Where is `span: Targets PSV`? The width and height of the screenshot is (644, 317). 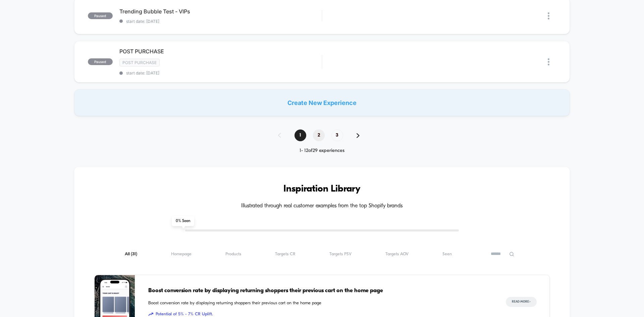 span: Targets PSV is located at coordinates (340, 254).